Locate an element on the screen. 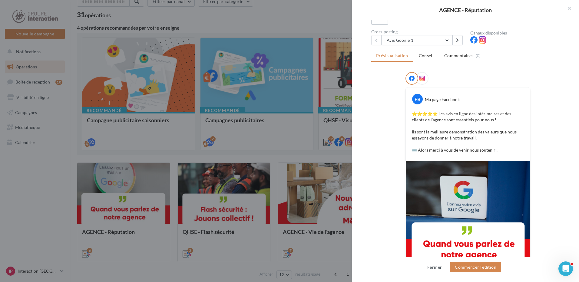 The height and width of the screenshot is (282, 579). button: Avis Google 1 is located at coordinates (417, 40).